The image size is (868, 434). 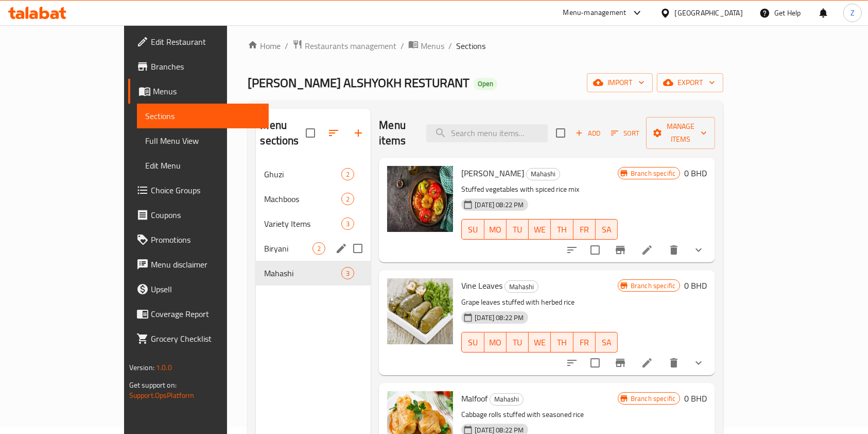 What do you see at coordinates (699, 250) in the screenshot?
I see `svg: Show Choices` at bounding box center [699, 250].